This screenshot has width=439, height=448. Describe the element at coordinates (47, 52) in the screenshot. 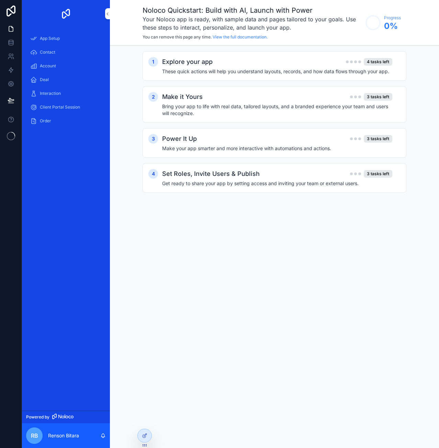

I see `span: Contact` at that location.